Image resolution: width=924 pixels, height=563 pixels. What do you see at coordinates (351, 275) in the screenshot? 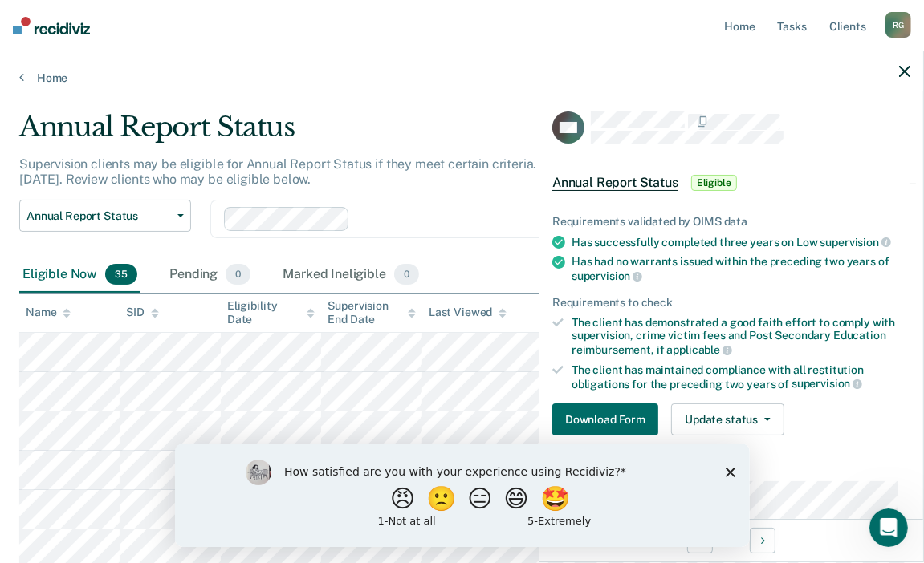
I see `div: Marked Ineligible` at bounding box center [351, 275].